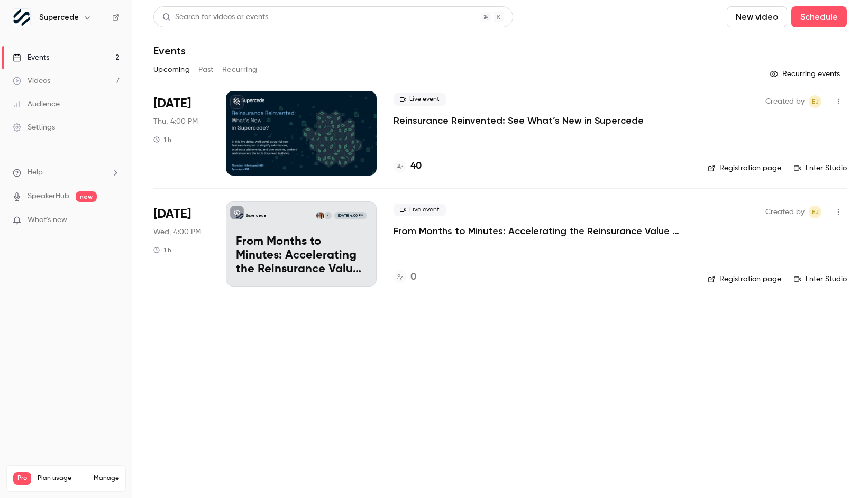 The height and width of the screenshot is (498, 868). What do you see at coordinates (35, 172) in the screenshot?
I see `span: Help` at bounding box center [35, 172].